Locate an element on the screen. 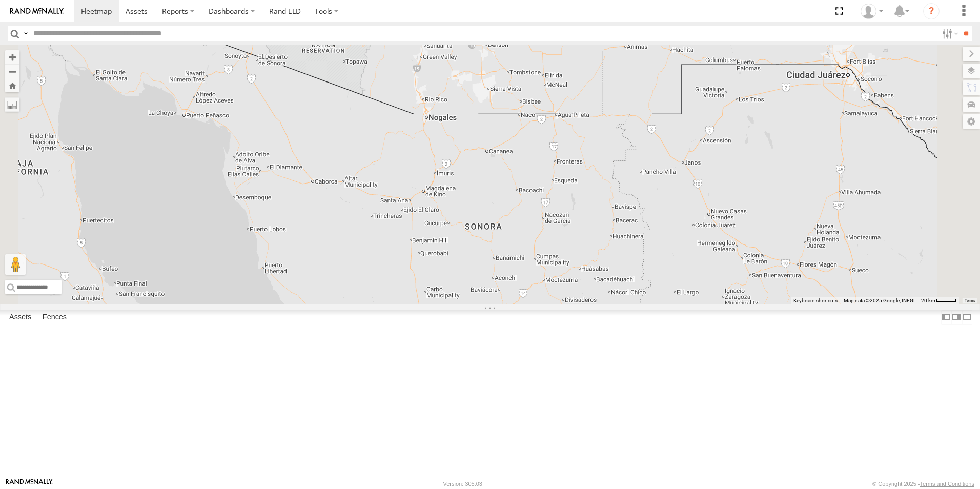  label: Dock Summary Table to the Right is located at coordinates (957, 317).